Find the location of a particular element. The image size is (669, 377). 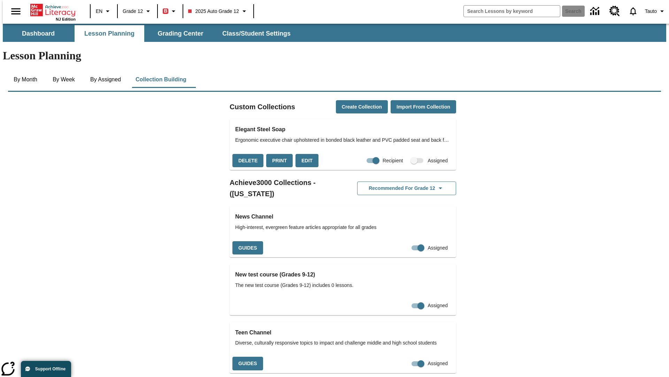

button: Grading Center is located at coordinates (181, 33).